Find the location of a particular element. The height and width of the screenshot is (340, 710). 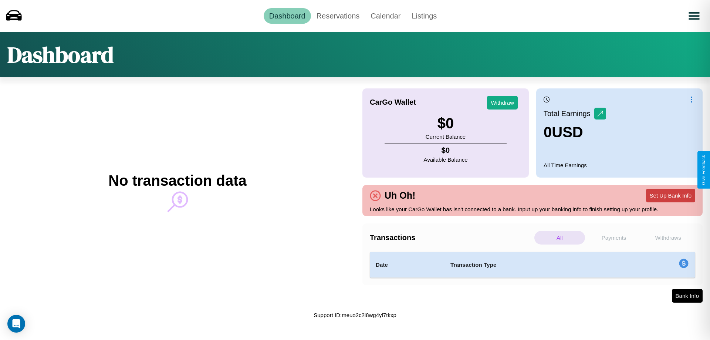

p: All Time Earnings is located at coordinates (619, 165).